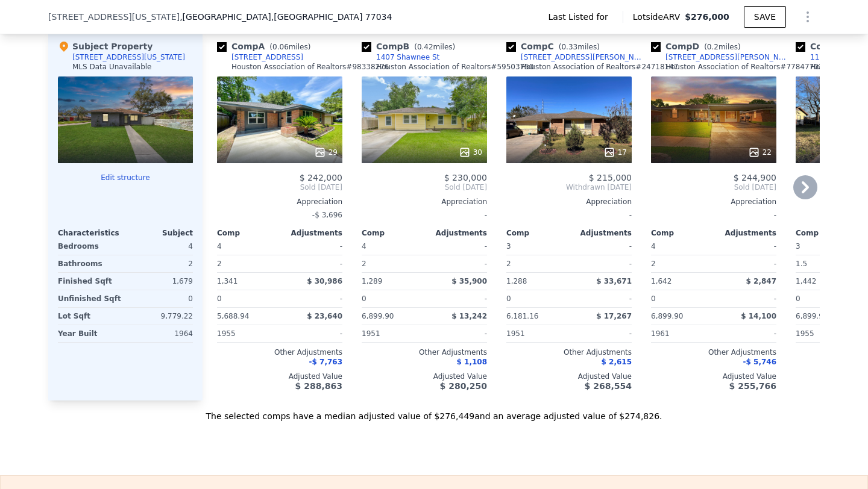 The width and height of the screenshot is (868, 489). What do you see at coordinates (698, 47) in the screenshot?
I see `div: Comp D` at bounding box center [698, 47].